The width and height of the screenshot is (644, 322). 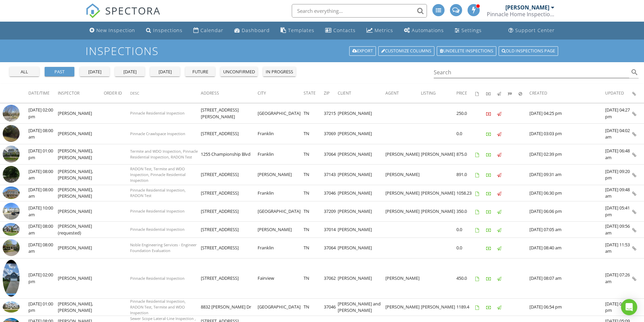 What do you see at coordinates (24, 72) in the screenshot?
I see `div: all` at bounding box center [24, 72].